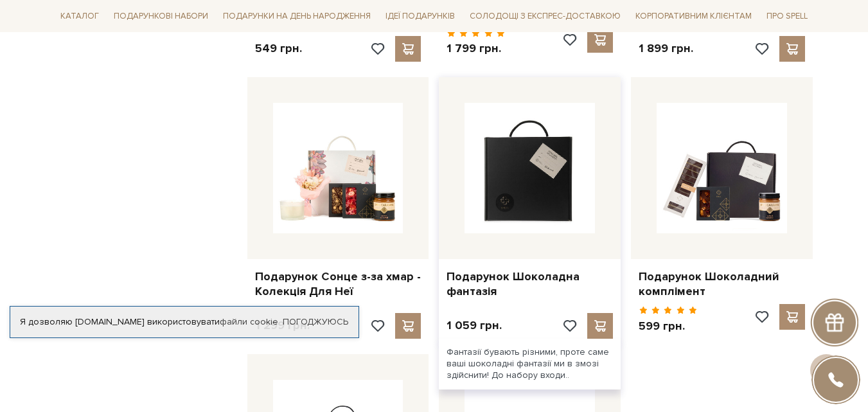  What do you see at coordinates (667, 326) in the screenshot?
I see `p: 599 грн.` at bounding box center [667, 326].